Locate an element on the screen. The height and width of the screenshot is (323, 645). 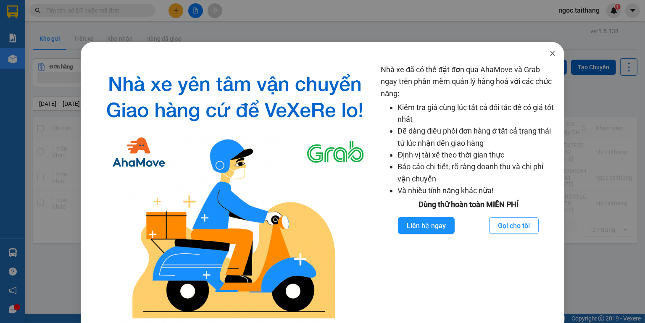
li: Và nhiều tính năng khác nữa! is located at coordinates (476, 191).